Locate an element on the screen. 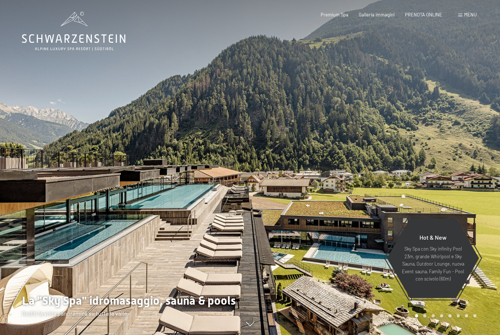 The width and height of the screenshot is (500, 335). div: Carousel Page 5 is located at coordinates (450, 316).